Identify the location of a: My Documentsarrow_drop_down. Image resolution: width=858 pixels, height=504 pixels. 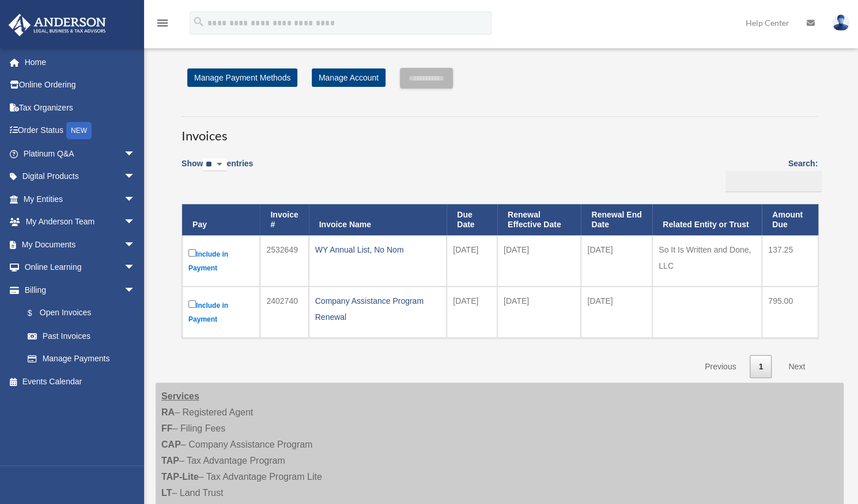
(80, 245).